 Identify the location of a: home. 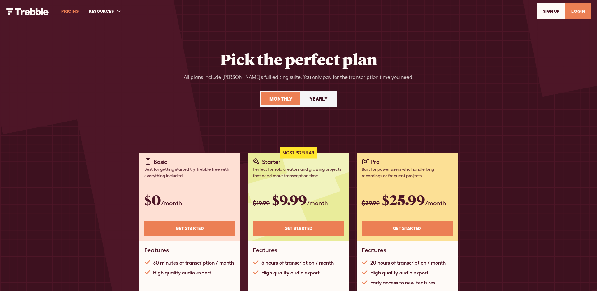
(27, 11).